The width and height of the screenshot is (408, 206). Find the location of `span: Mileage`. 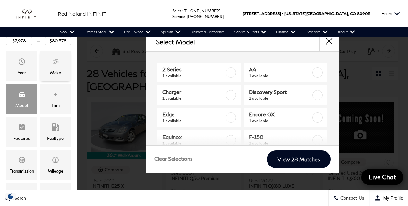

span: Mileage is located at coordinates (56, 161).